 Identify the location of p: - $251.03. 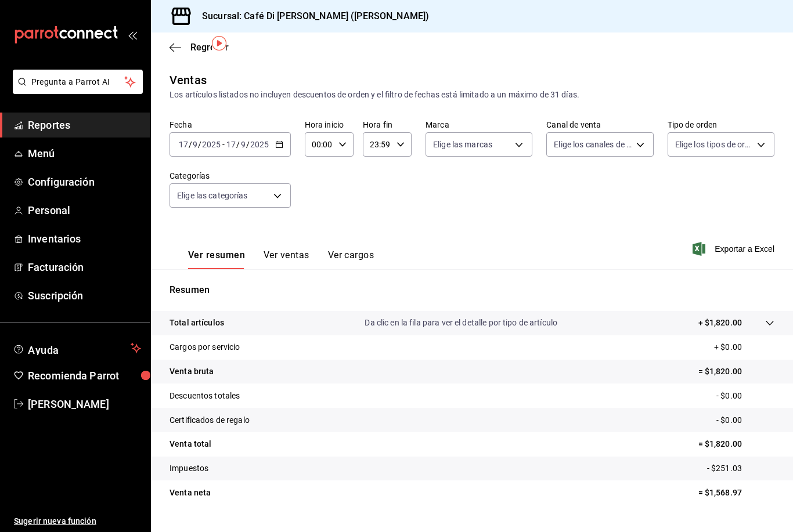
(741, 469).